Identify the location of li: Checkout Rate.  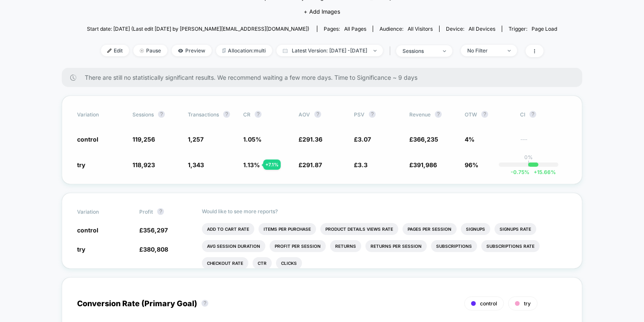
(225, 263).